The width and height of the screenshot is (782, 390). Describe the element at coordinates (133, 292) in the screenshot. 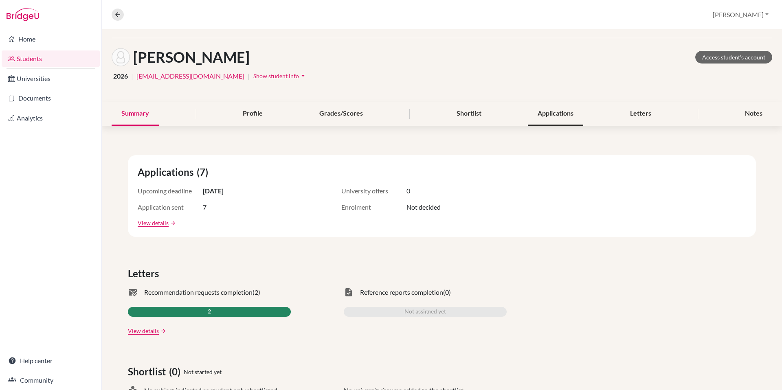

I see `span: mark_email_read` at that location.